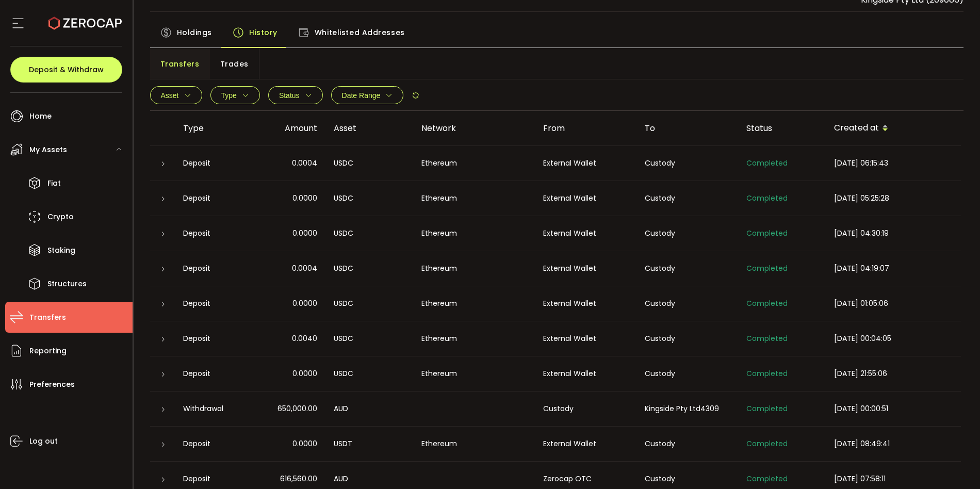  What do you see at coordinates (194, 33) in the screenshot?
I see `span: Holdings` at bounding box center [194, 33].